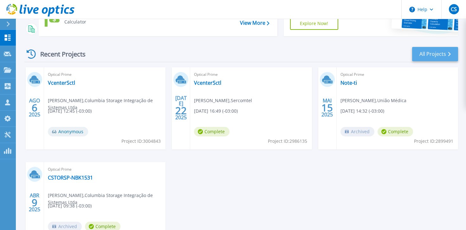 The height and width of the screenshot is (230, 466). I want to click on span: 22, so click(181, 110).